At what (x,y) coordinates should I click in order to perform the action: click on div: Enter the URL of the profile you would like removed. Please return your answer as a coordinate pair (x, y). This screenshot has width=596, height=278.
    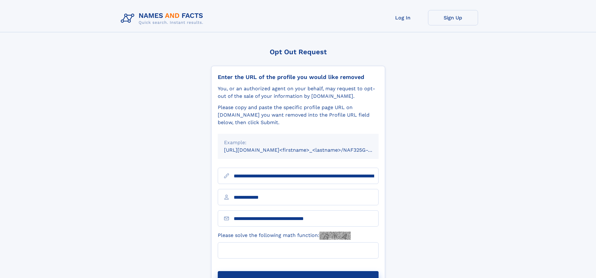
    Looking at the image, I should click on (298, 77).